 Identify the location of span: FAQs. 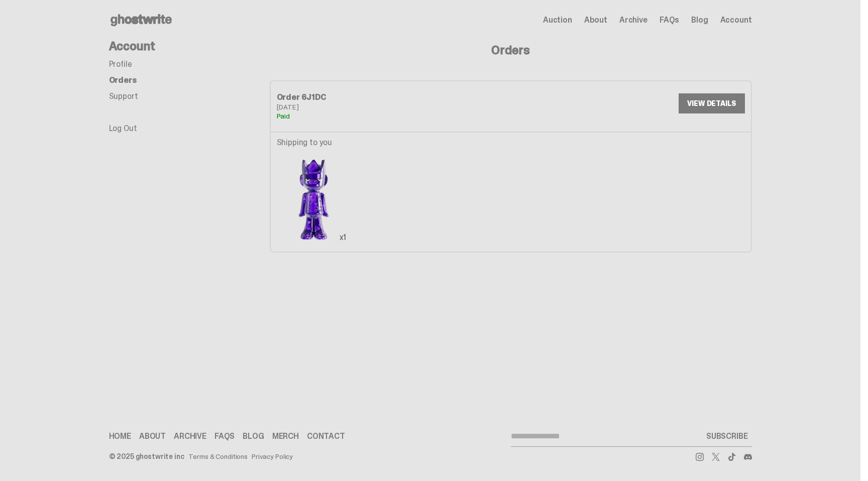
(668, 20).